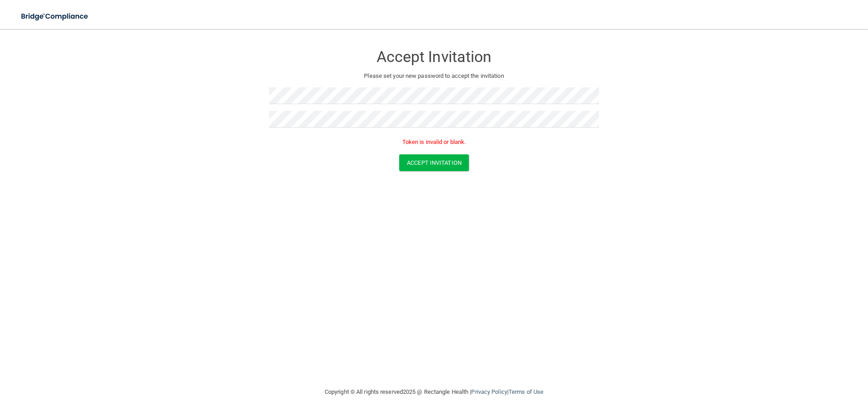 Image resolution: width=868 pixels, height=416 pixels. What do you see at coordinates (434, 142) in the screenshot?
I see `p: Token is invalid or blank.` at bounding box center [434, 142].